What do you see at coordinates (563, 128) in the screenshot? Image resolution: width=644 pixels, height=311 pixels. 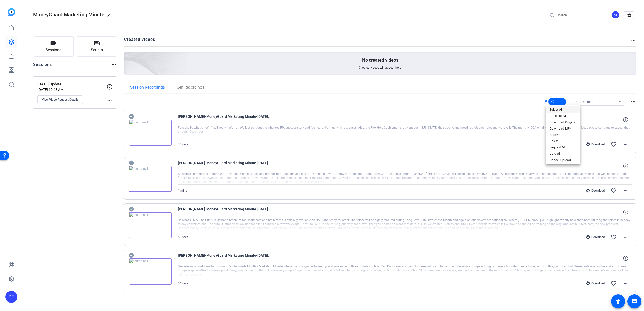 I see `span: Download MP4` at bounding box center [563, 128].